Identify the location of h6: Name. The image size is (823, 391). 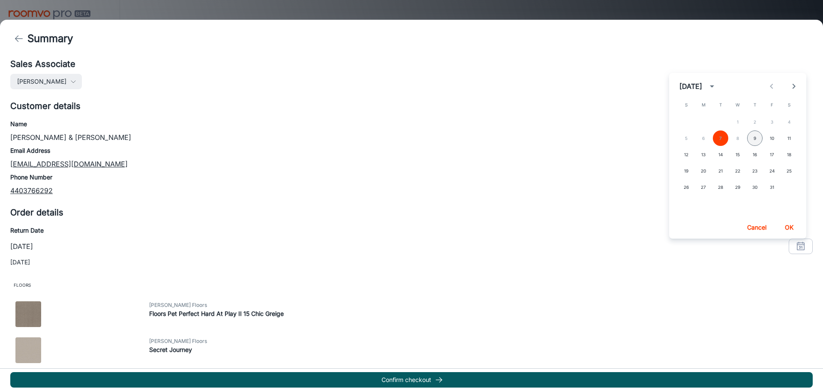
(412, 124).